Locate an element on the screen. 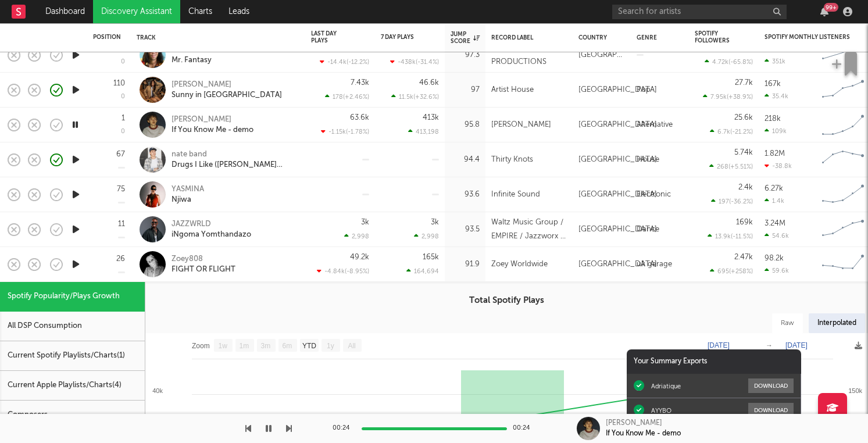 This screenshot has width=868, height=443. div: Dance is located at coordinates (647, 229).